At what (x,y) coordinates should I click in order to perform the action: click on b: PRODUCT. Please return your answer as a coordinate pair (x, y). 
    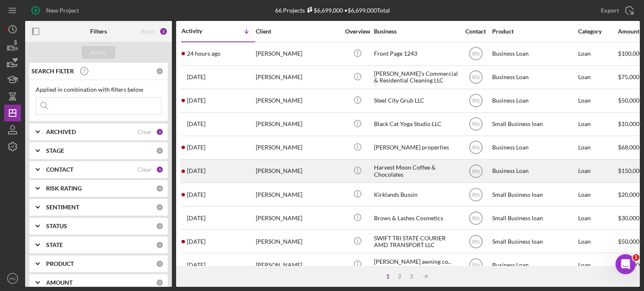
    Looking at the image, I should click on (60, 264).